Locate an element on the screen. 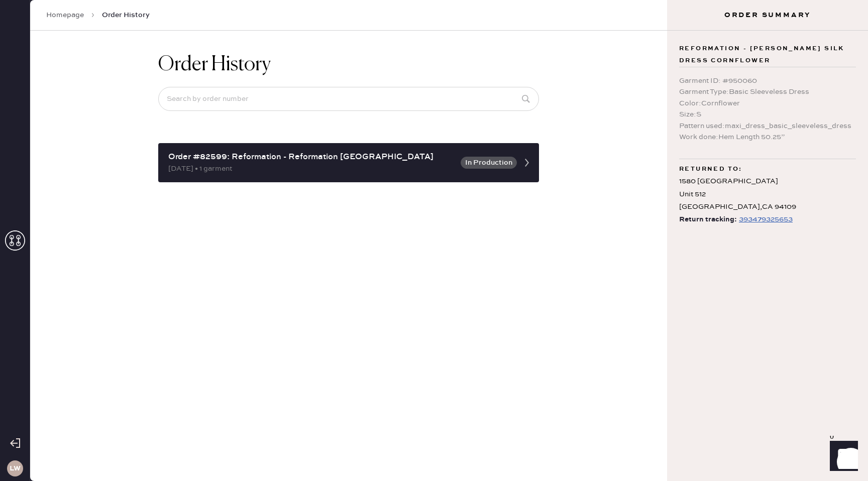 The image size is (868, 481). div: Size : S is located at coordinates (767, 114).